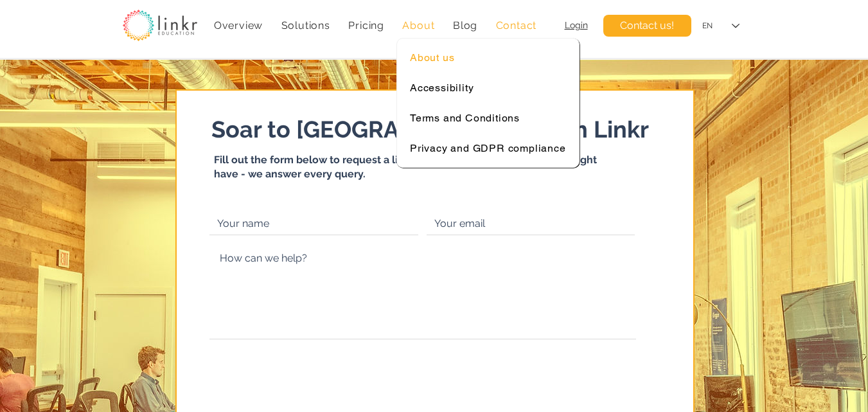 The image size is (868, 412). I want to click on a: Contact us!, so click(647, 26).